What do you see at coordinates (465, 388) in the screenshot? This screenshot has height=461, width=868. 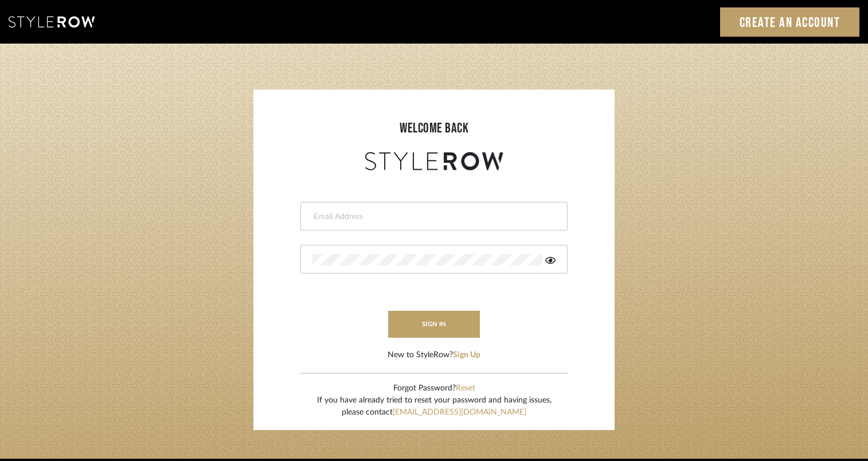 I see `button: Reset` at bounding box center [465, 388].